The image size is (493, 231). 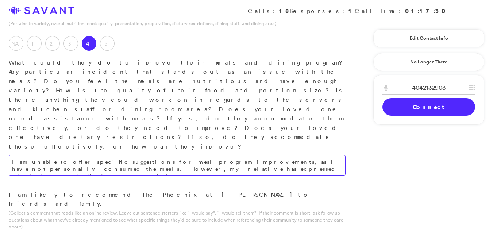 I want to click on p: (Pertains to variety, overall nutrition, cook quality, presentation, preparation, dietary restric..., so click(x=177, y=23).